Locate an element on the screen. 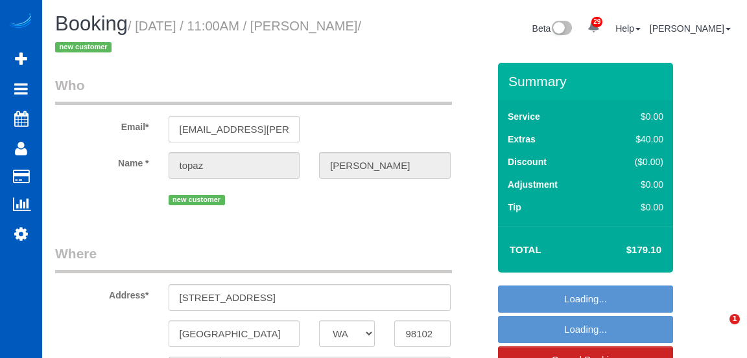  label: Name * is located at coordinates (102, 161).